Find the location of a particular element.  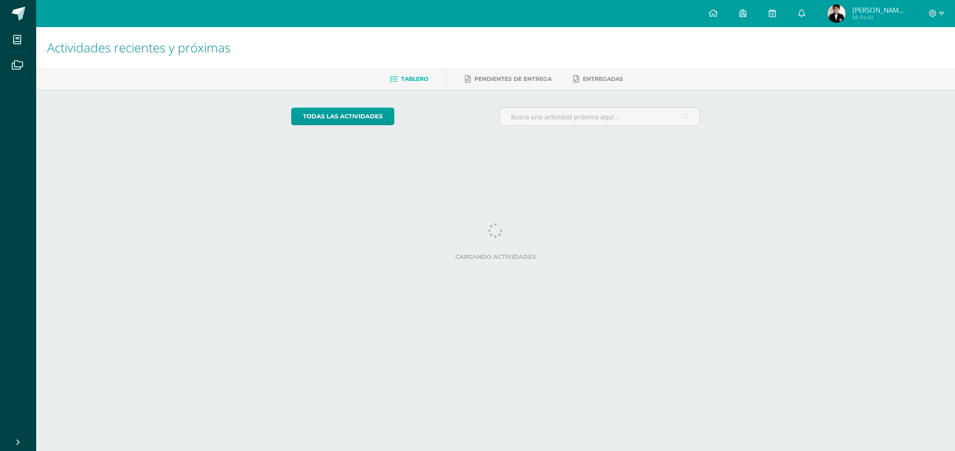

a: Pendientes de entrega is located at coordinates (508, 79).